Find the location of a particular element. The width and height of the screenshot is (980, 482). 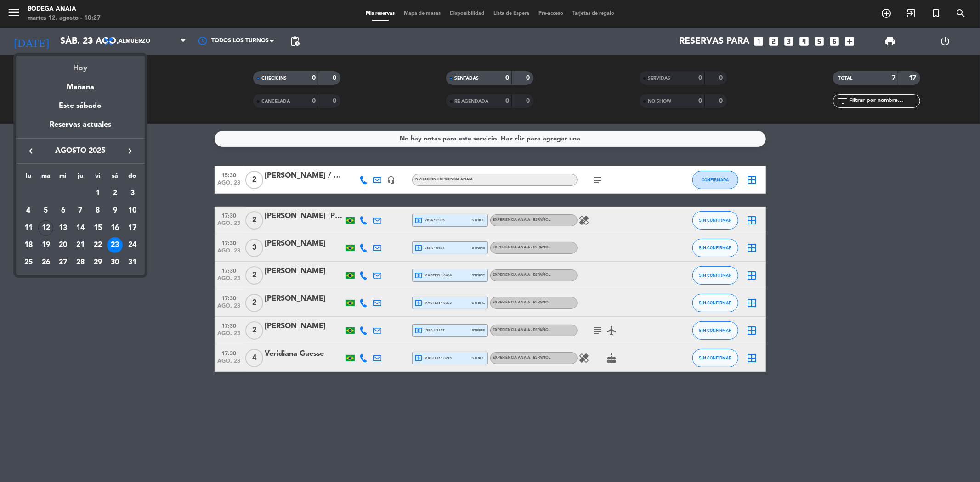

div: 15 is located at coordinates (98, 229).